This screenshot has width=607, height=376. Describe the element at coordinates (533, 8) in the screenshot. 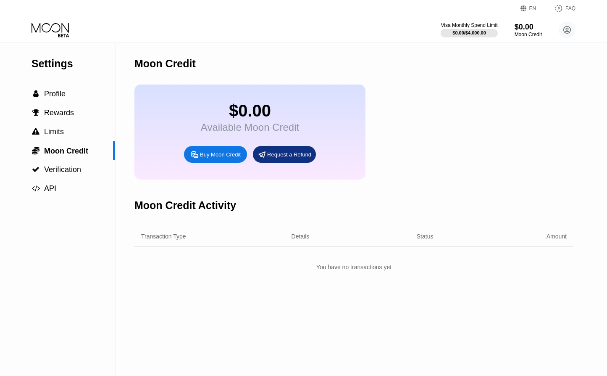

I see `div: EN` at that location.